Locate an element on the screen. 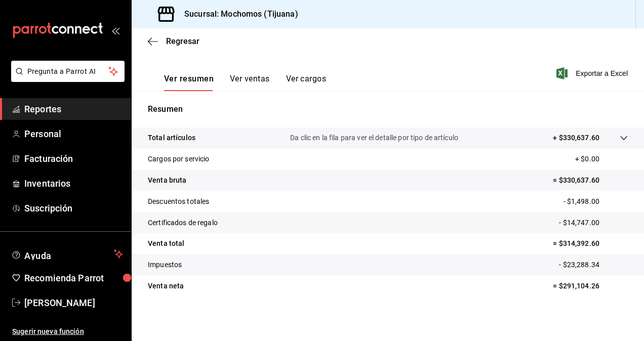 The width and height of the screenshot is (644, 341). p: Impuestos is located at coordinates (165, 265).